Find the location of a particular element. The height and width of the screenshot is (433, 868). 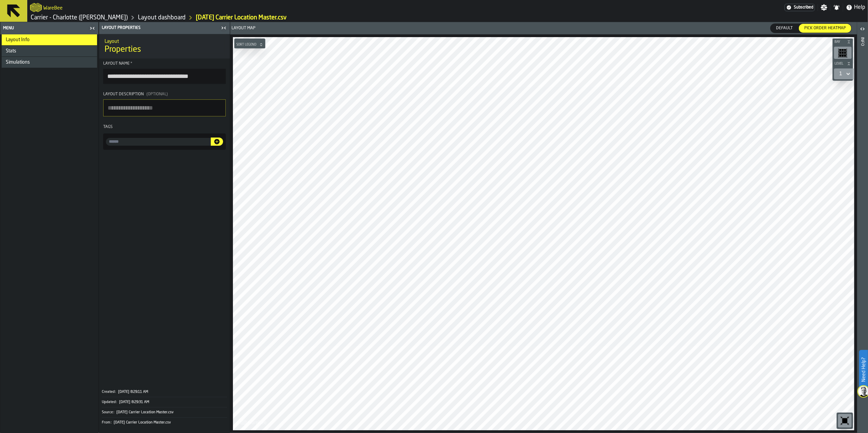

div: Menu is located at coordinates (45, 28).